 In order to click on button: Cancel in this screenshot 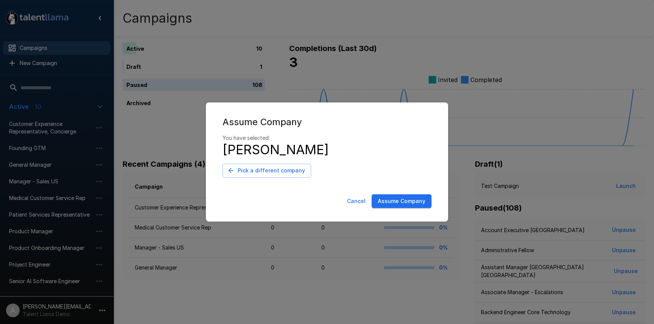, I will do `click(356, 201)`.